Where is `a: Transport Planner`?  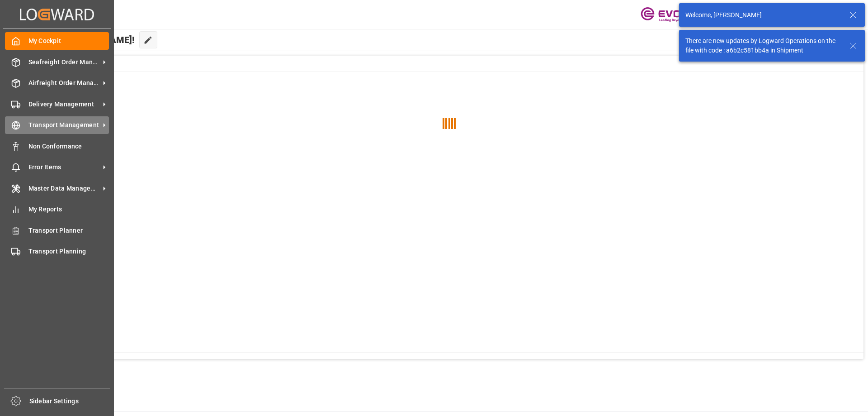 a: Transport Planner is located at coordinates (57, 230).